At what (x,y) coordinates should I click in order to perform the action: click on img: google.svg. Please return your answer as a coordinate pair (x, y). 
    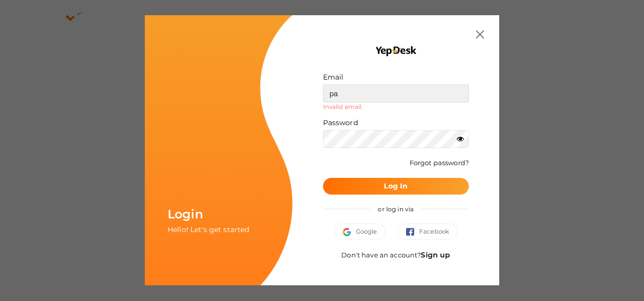
    Looking at the image, I should click on (349, 232).